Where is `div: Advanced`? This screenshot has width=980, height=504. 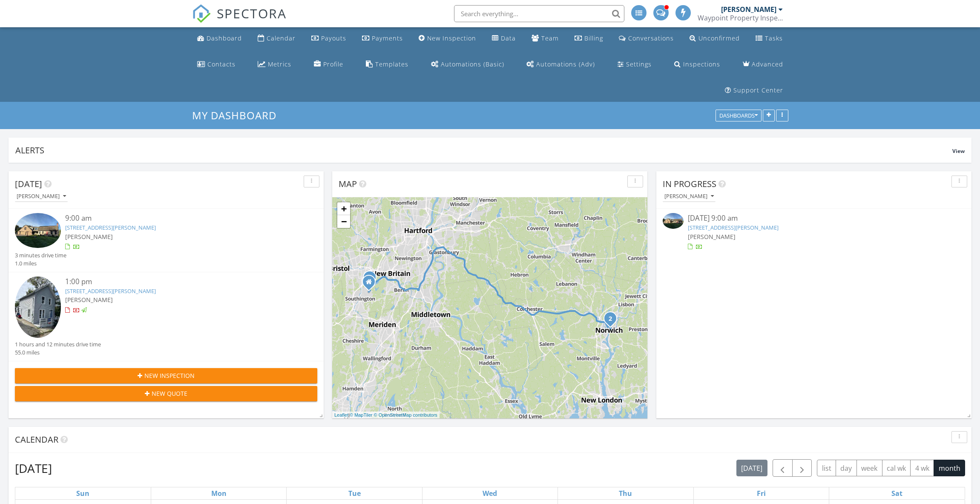
div: Advanced is located at coordinates (768, 64).